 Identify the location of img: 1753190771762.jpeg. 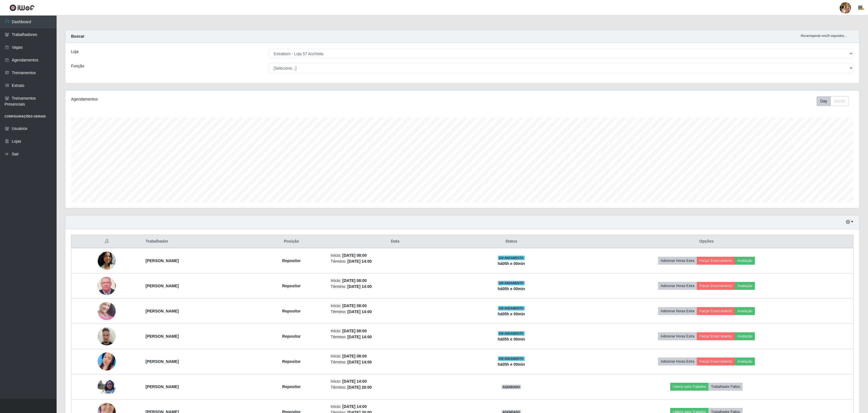
(106, 387).